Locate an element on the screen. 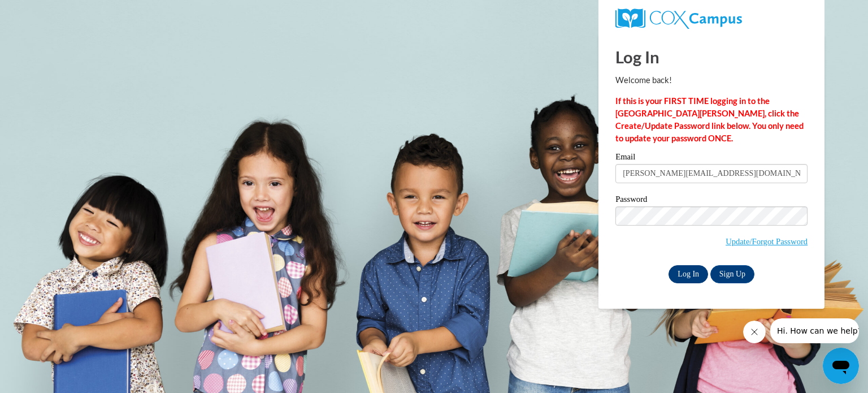 The width and height of the screenshot is (868, 393). p: Welcome back! is located at coordinates (712, 81).